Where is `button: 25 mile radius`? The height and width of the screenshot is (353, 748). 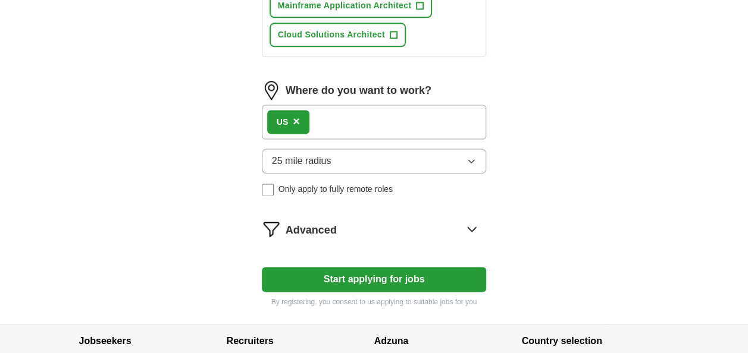
button: 25 mile radius is located at coordinates (374, 161).